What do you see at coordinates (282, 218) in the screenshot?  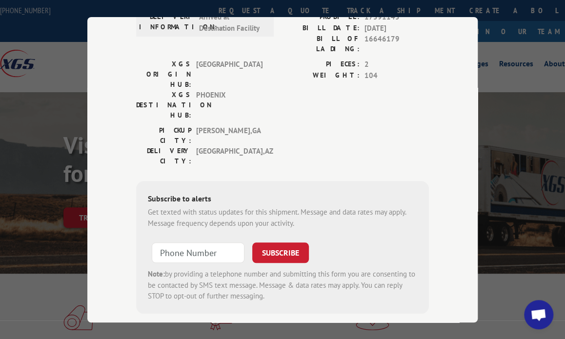 I see `div: Get texted with status updates for this shipment. Message and data rates may apply. Message frequ...` at bounding box center [282, 218].